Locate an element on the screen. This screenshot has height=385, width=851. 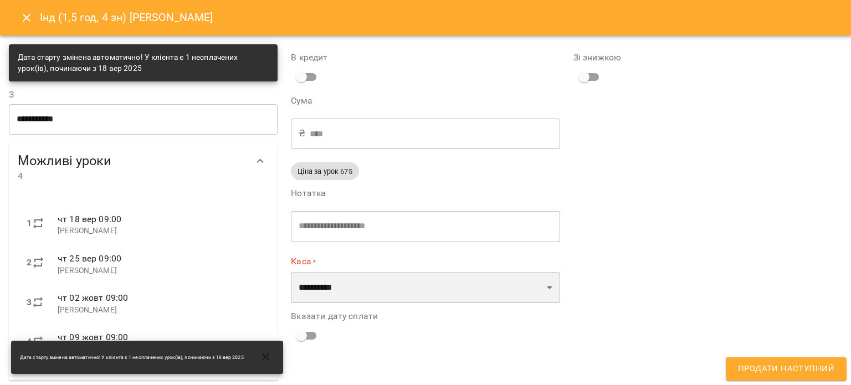
span: Можливі уроки is located at coordinates (132, 161).